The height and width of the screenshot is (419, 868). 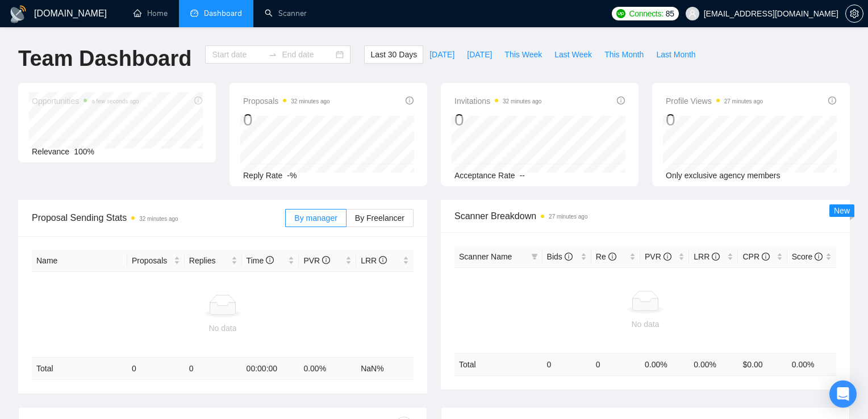 I want to click on th: Proposals, so click(x=155, y=260).